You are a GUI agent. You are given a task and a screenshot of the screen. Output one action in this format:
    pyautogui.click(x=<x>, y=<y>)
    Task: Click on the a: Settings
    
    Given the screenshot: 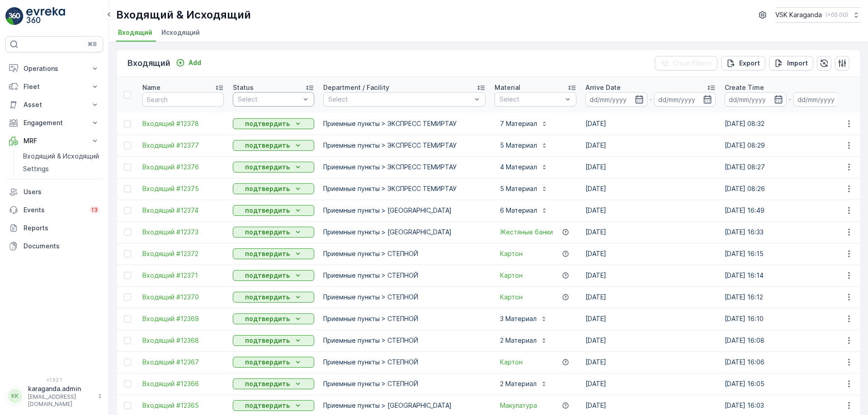 What is the action you would take?
    pyautogui.click(x=61, y=169)
    